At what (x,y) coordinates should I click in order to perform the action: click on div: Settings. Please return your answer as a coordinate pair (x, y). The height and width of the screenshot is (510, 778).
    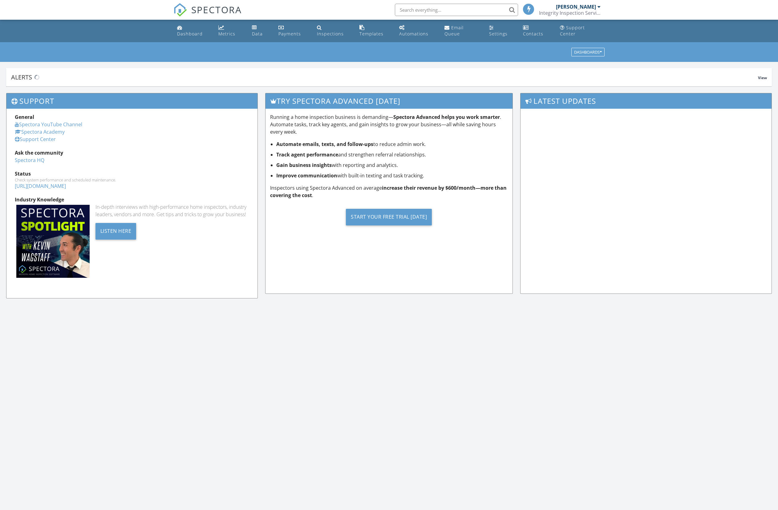
    Looking at the image, I should click on (498, 34).